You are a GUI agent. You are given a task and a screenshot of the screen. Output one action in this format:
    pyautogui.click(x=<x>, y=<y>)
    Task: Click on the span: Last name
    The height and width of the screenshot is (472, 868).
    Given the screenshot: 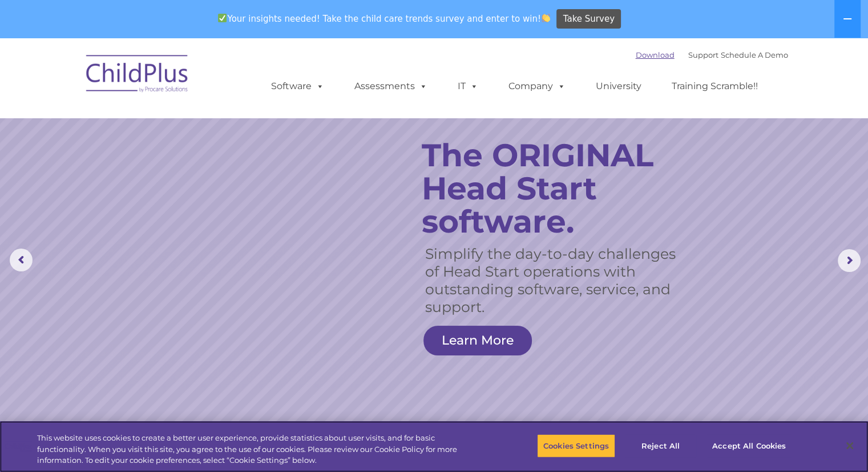 What is the action you would take?
    pyautogui.click(x=175, y=79)
    